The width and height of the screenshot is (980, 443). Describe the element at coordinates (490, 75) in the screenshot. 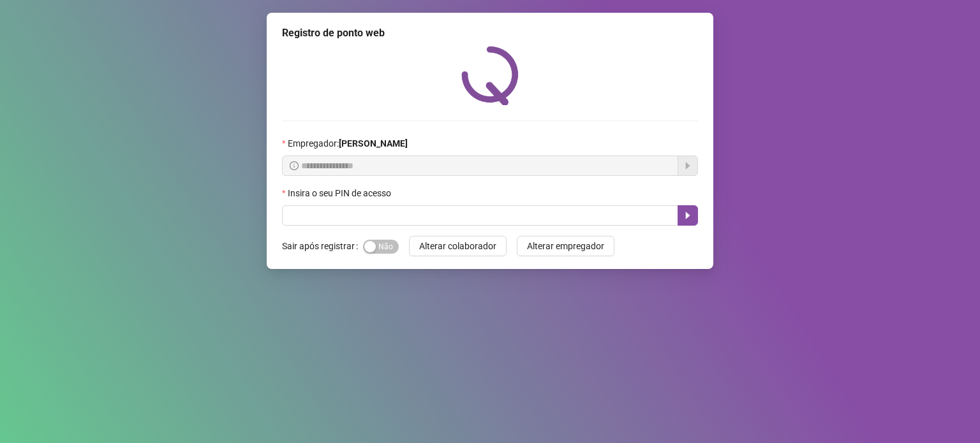

I see `img: QRPoint` at that location.